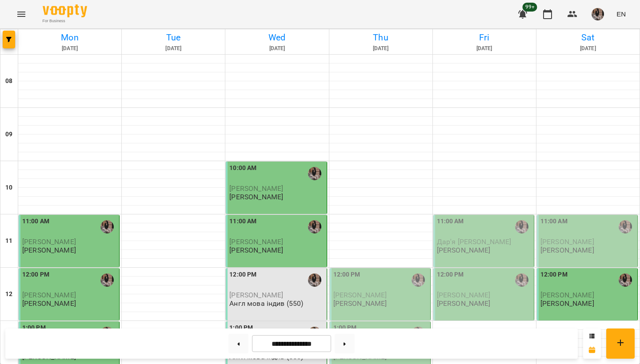 This screenshot has width=640, height=364. Describe the element at coordinates (381, 37) in the screenshot. I see `h6: Thu` at that location.